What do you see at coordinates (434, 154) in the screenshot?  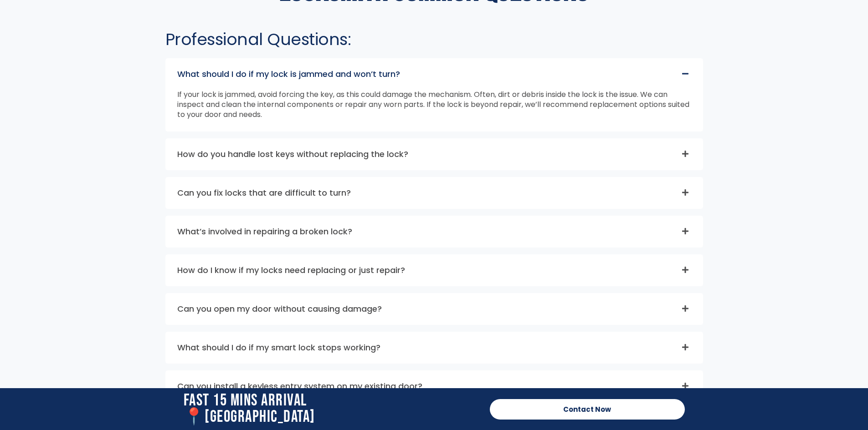 I see `div: How do you handle lost keys without replacing the lock?` at bounding box center [434, 154].